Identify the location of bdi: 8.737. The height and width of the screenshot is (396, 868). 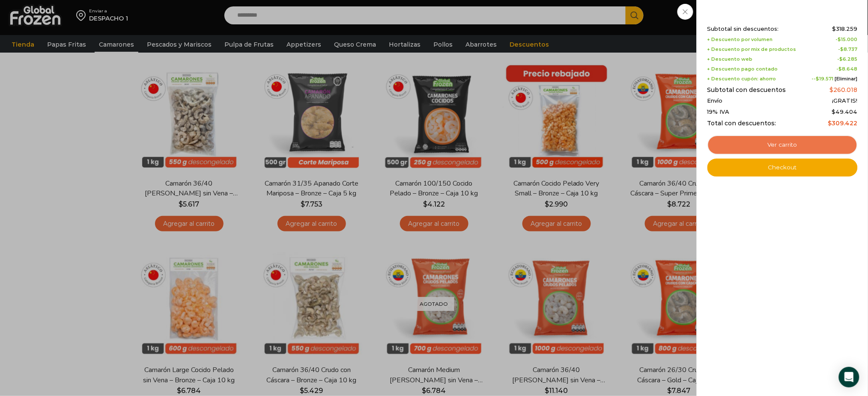
(849, 49).